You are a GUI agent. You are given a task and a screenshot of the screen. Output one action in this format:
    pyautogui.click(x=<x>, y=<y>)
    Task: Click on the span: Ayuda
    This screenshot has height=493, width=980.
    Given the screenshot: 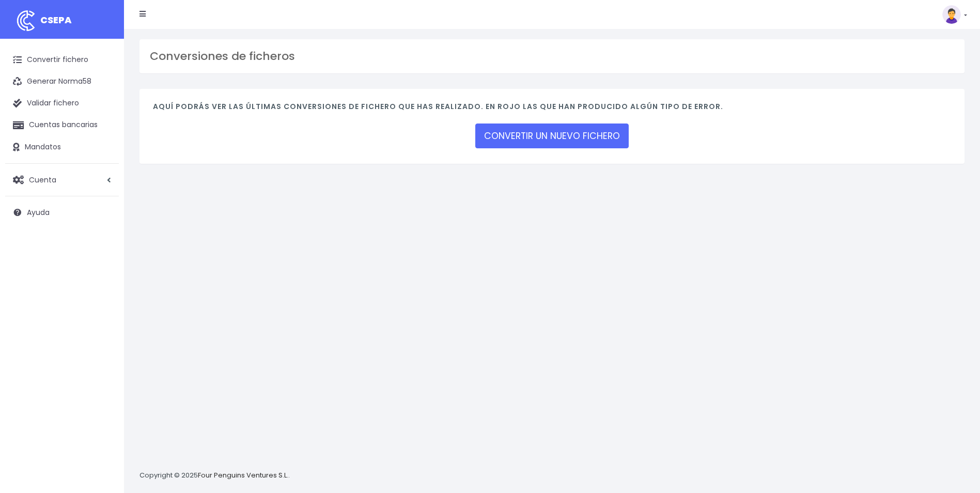 What is the action you would take?
    pyautogui.click(x=38, y=212)
    